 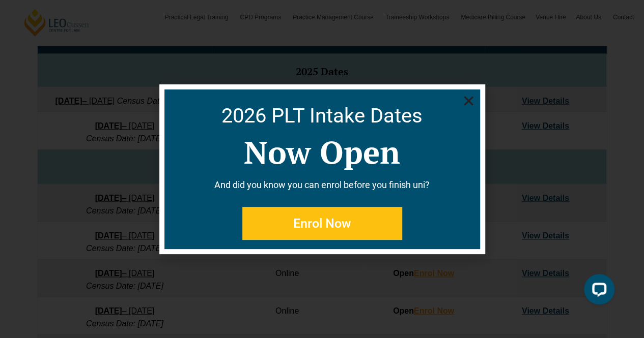 What do you see at coordinates (322, 223) in the screenshot?
I see `a: Enrol Now` at bounding box center [322, 223].